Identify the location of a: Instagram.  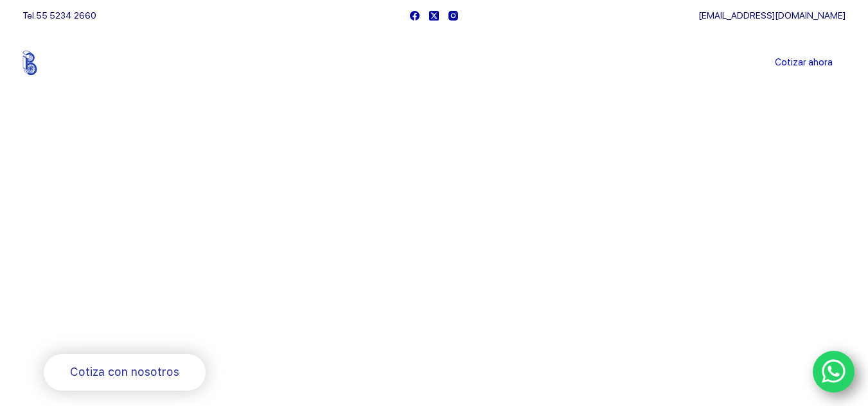
(453, 15).